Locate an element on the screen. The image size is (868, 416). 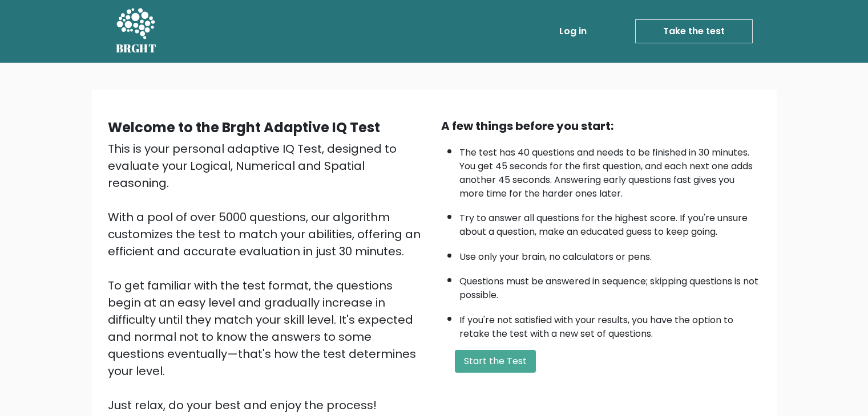
a: Take the test is located at coordinates (694, 31).